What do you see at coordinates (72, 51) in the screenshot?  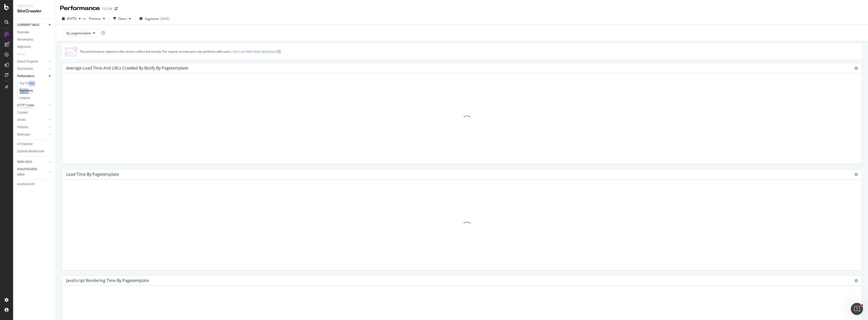 I see `img: CjTTJyXI.png` at bounding box center [72, 51].